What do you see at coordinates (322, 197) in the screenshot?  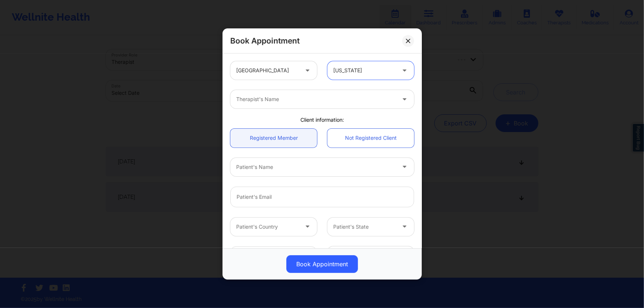 I see `input: Patient's Email` at bounding box center [322, 197].